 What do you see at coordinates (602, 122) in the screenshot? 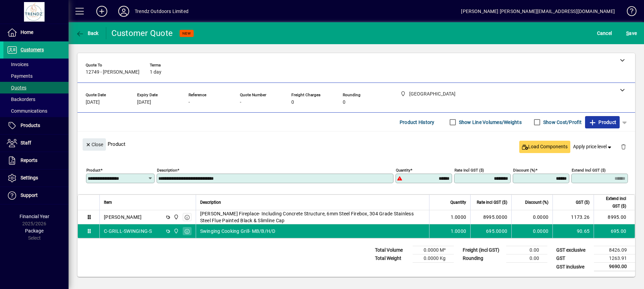
I see `span: Product` at bounding box center [602, 122].